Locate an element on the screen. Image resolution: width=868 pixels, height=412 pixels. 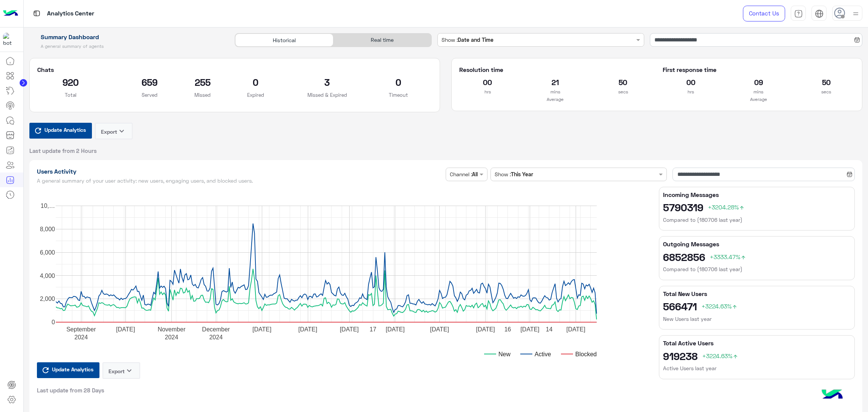
div: Historical is located at coordinates (284, 40).